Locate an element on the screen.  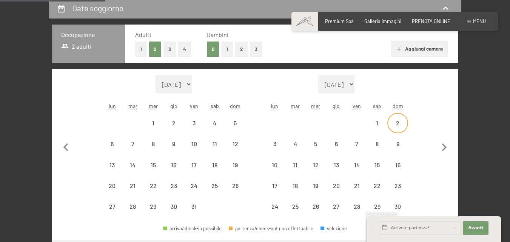
div: 12 is located at coordinates (235, 150).